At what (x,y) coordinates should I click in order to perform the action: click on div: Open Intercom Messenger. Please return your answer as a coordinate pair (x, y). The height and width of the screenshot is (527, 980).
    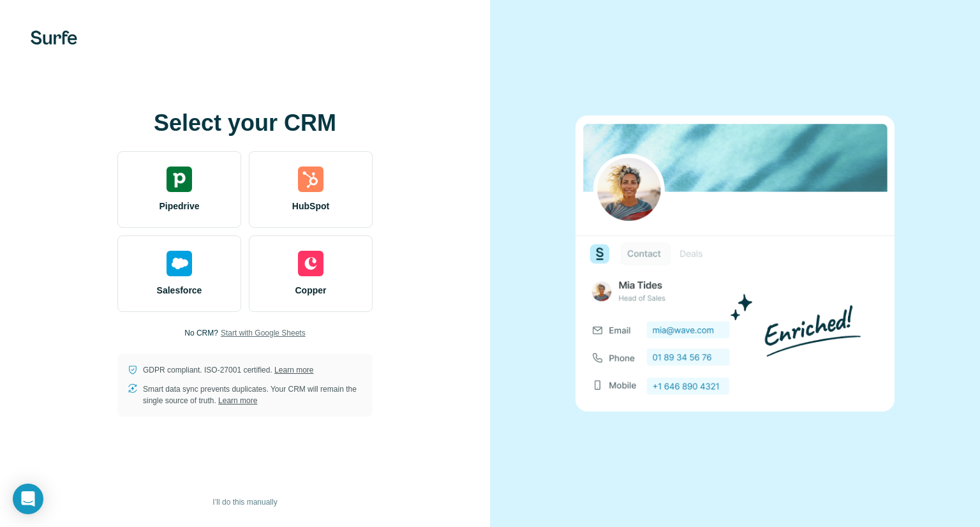
    Looking at the image, I should click on (28, 499).